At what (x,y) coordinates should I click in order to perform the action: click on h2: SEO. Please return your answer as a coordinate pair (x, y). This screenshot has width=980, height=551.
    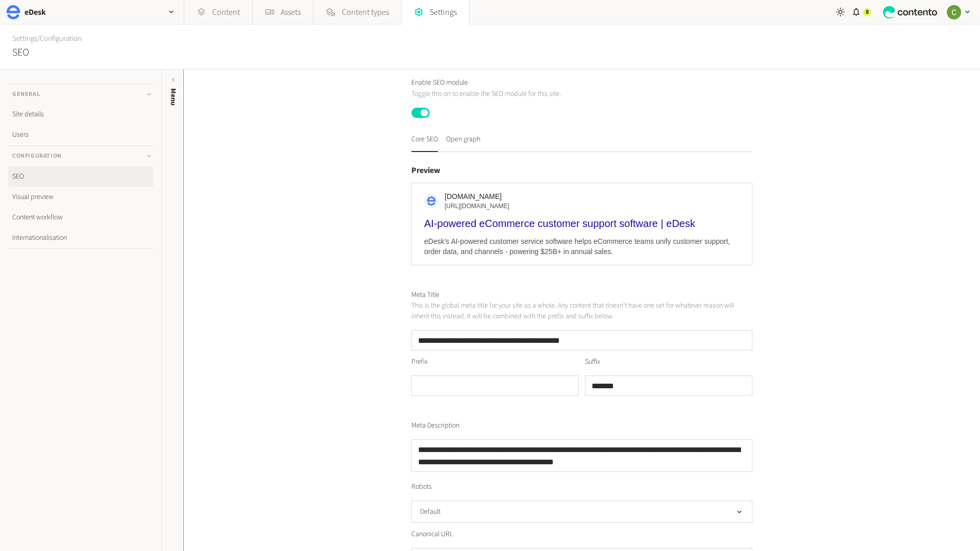
    Looking at the image, I should click on (21, 53).